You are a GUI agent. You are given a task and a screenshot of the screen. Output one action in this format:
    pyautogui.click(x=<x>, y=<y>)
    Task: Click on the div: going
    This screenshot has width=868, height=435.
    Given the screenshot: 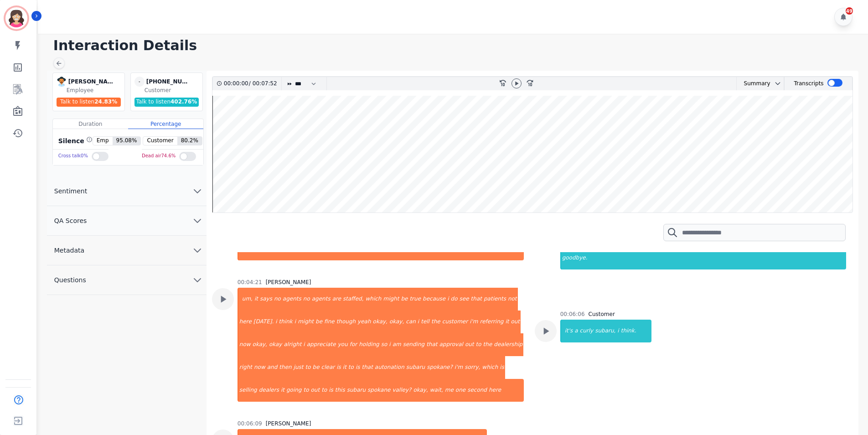 What is the action you would take?
    pyautogui.click(x=294, y=390)
    